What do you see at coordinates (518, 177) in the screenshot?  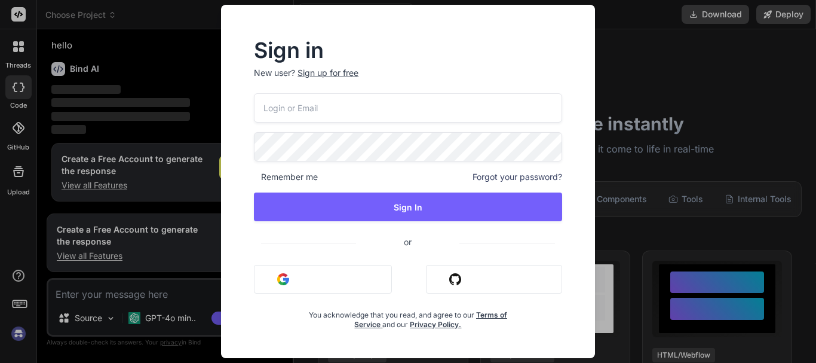 I see `span: Forgot your password?` at bounding box center [518, 177].